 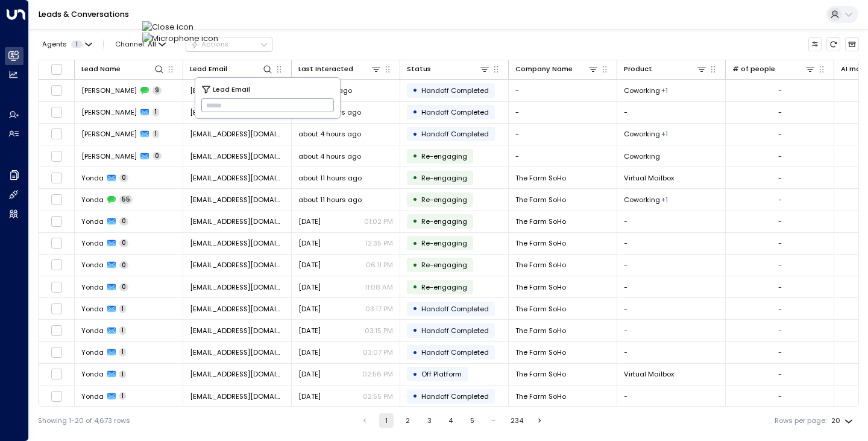 I want to click on p: 11:08 AM, so click(x=378, y=287).